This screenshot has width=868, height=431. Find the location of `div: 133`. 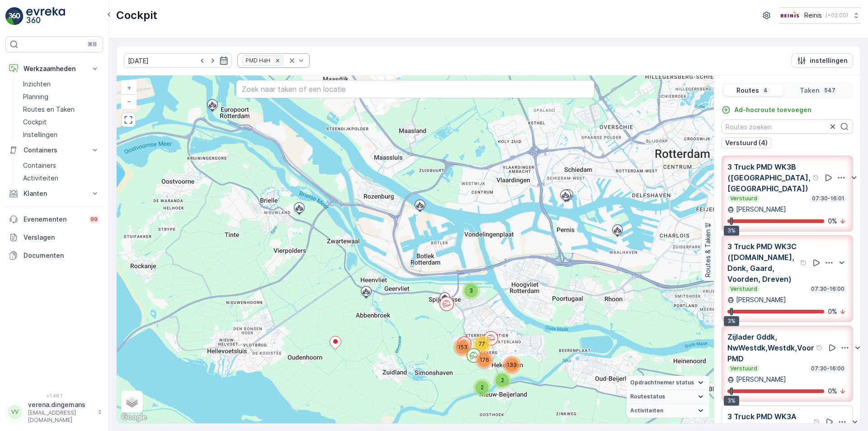

div: 133 is located at coordinates (512, 365).